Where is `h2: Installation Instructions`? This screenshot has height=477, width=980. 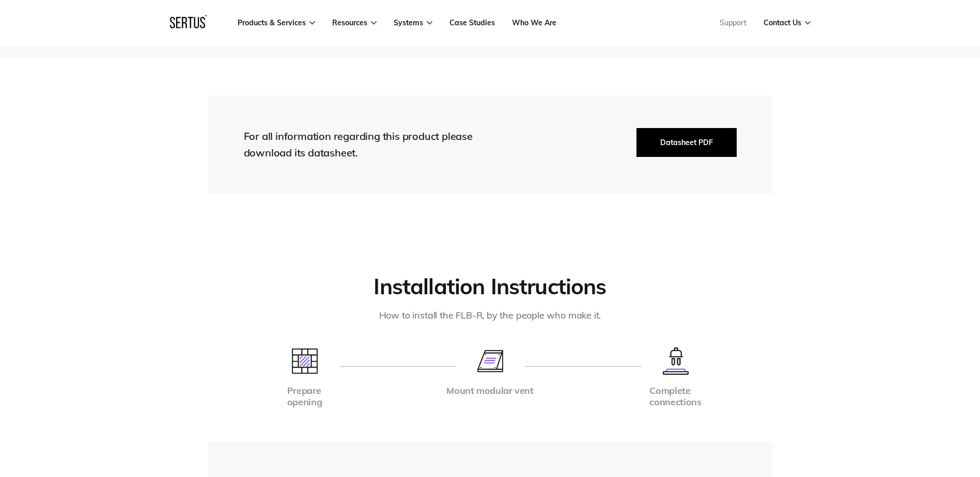
h2: Installation Instructions is located at coordinates (490, 286).